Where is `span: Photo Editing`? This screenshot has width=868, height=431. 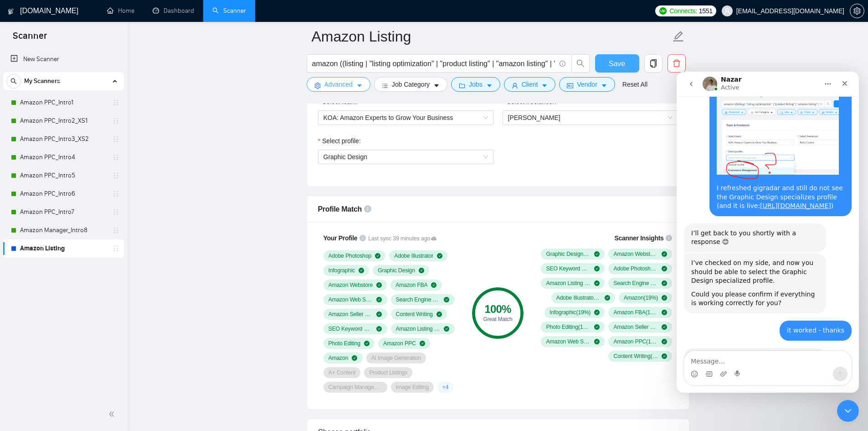
span: Photo Editing is located at coordinates (344, 343).